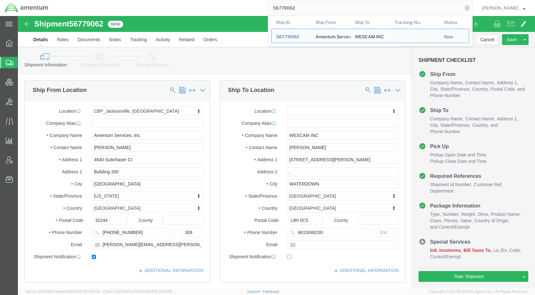  Describe the element at coordinates (414, 22) in the screenshot. I see `th: Tracking Nu.` at that location.